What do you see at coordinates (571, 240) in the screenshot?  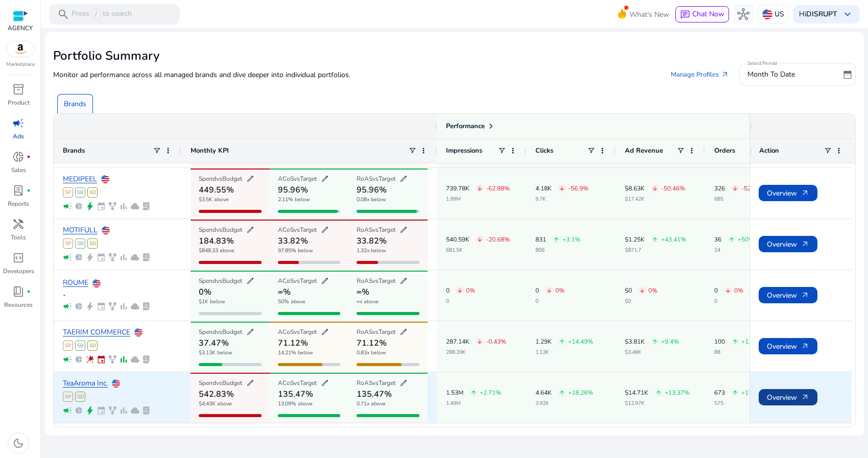 I see `p: +3.1%` at bounding box center [571, 240].